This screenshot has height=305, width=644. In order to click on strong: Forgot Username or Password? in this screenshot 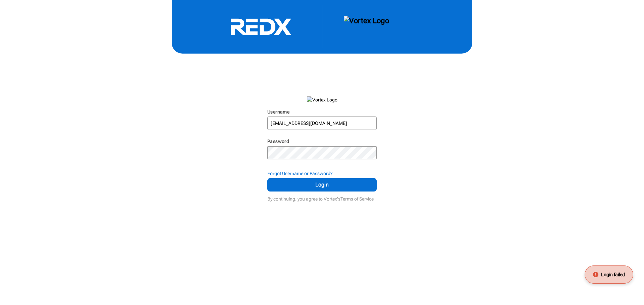, I will do `click(300, 173)`.